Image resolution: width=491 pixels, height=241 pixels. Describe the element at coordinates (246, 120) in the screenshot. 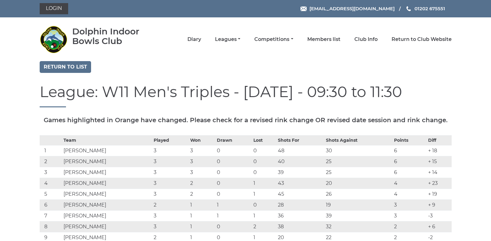

I see `h5: Games highlighted in Orange have changed. Please check for a revised rink change OR revised date ...` at that location.